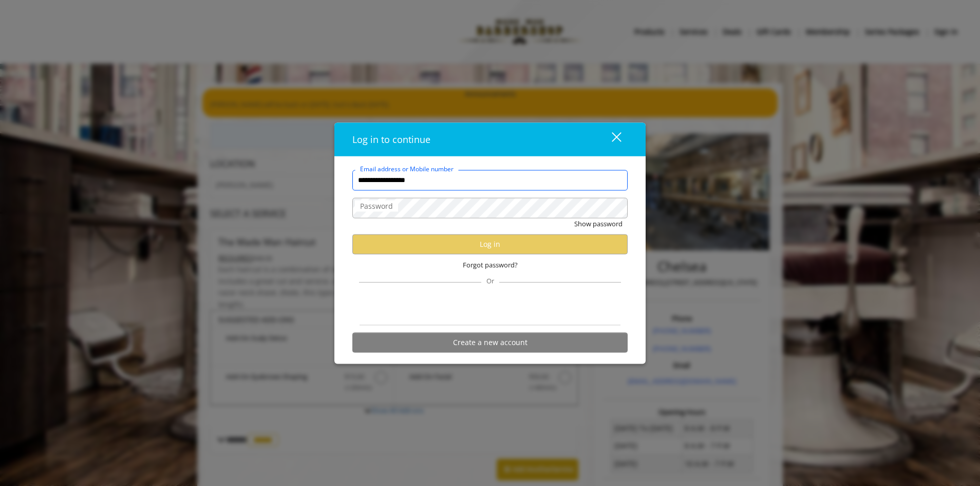  Describe the element at coordinates (490, 264) in the screenshot. I see `span: Forgot password?` at that location.